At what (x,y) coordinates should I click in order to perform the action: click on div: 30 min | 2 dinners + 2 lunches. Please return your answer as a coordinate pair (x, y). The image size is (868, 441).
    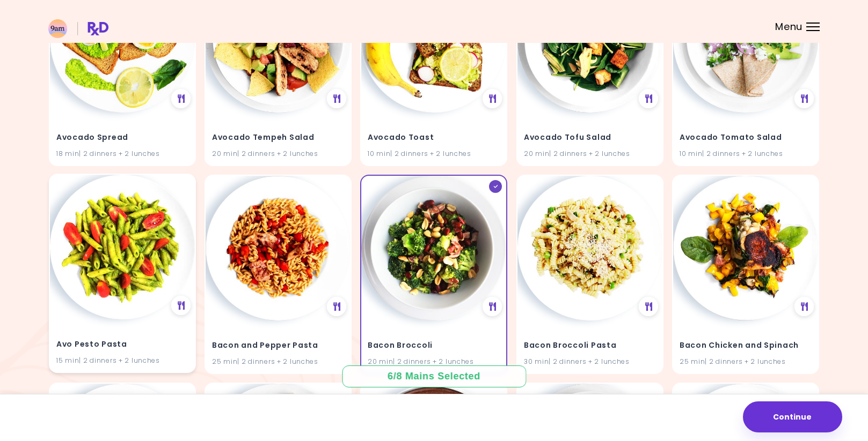
    Looking at the image, I should click on (590, 361).